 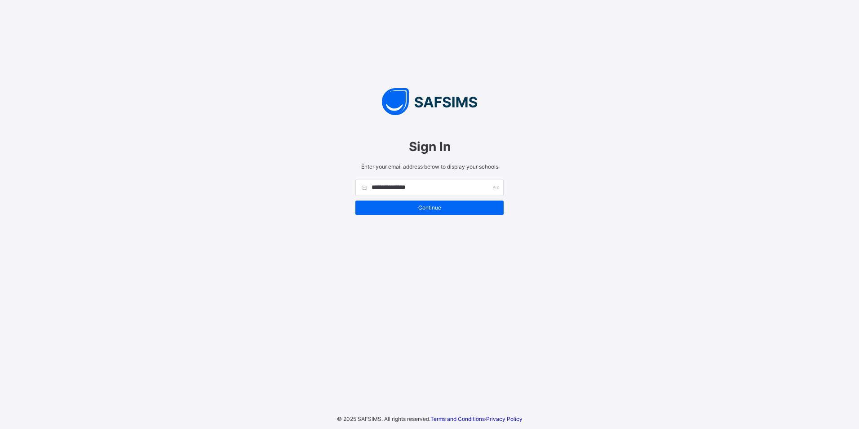 I want to click on span: Sign In, so click(x=430, y=146).